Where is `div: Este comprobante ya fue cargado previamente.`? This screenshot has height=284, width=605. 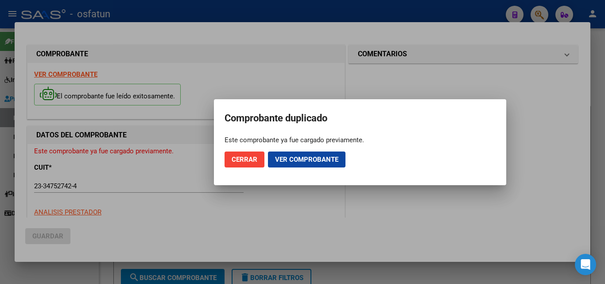 div: Este comprobante ya fue cargado previamente. is located at coordinates (360, 140).